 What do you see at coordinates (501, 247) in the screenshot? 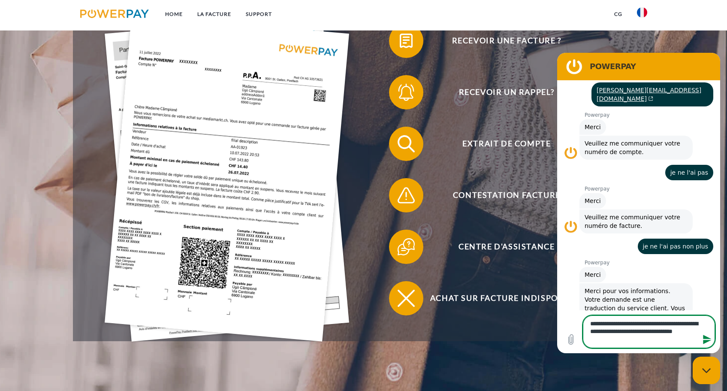
I see `button: Centre d'assistance` at bounding box center [501, 247].